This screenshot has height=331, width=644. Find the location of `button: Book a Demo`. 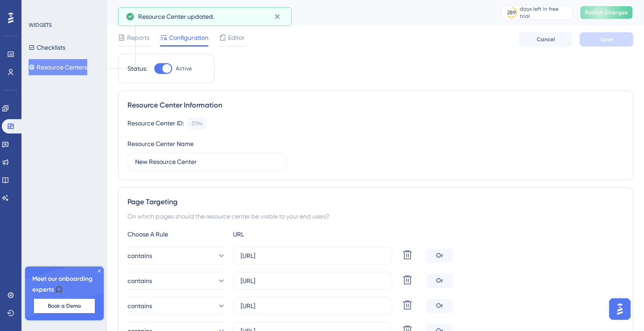

button: Book a Demo is located at coordinates (64, 306).